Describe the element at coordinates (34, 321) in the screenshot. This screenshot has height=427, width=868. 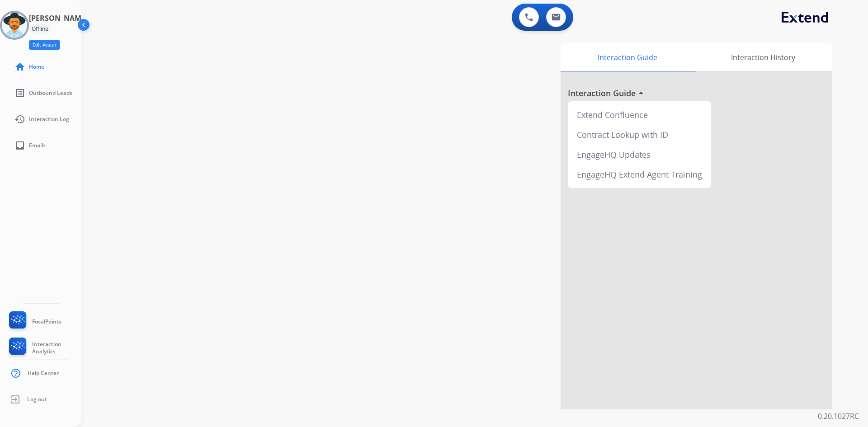
I see `a: FocalPoints` at that location.